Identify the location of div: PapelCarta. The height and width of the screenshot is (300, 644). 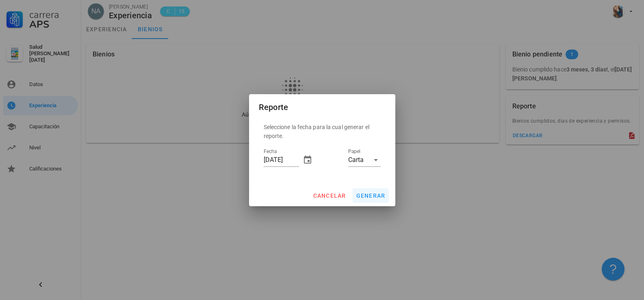
(365, 160).